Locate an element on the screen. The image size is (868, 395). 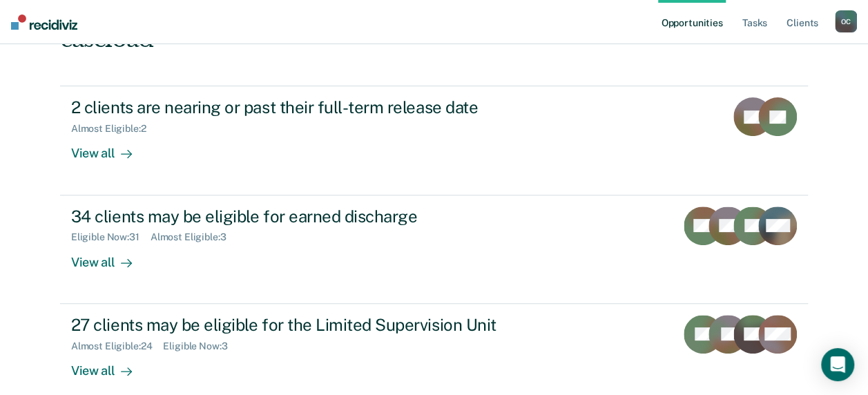
div: Eligible Now : 31 is located at coordinates (110, 236).